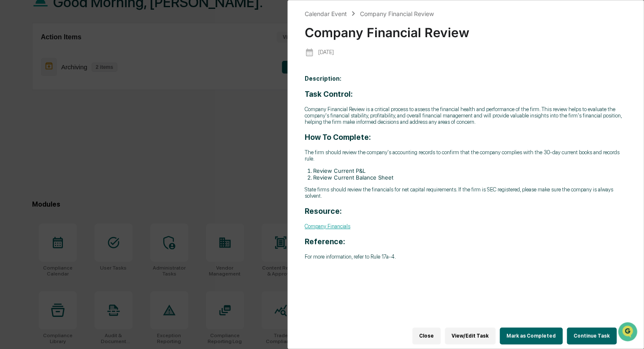  Describe the element at coordinates (84, 69) in the screenshot. I see `div: Start new chat` at that location.